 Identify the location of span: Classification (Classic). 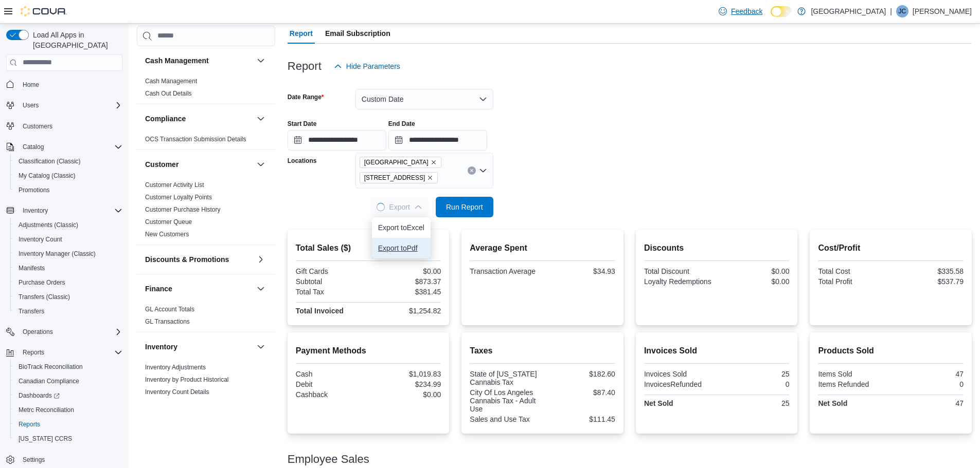
(68, 161).